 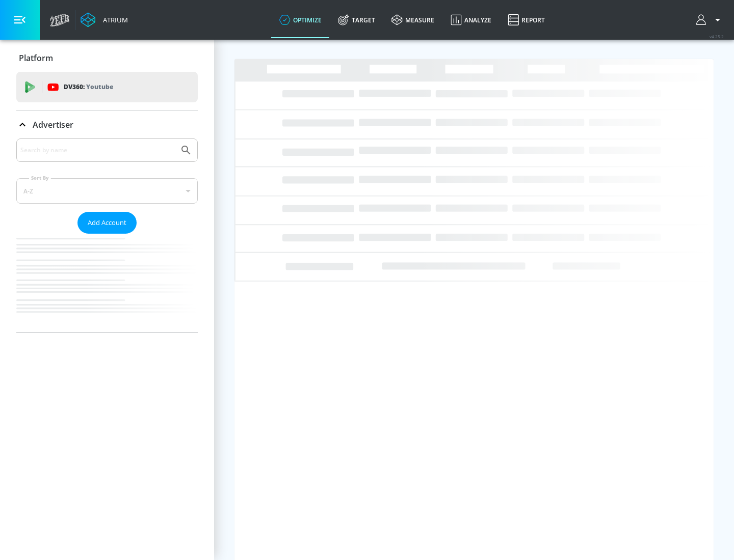 I want to click on label: Sort By, so click(x=40, y=178).